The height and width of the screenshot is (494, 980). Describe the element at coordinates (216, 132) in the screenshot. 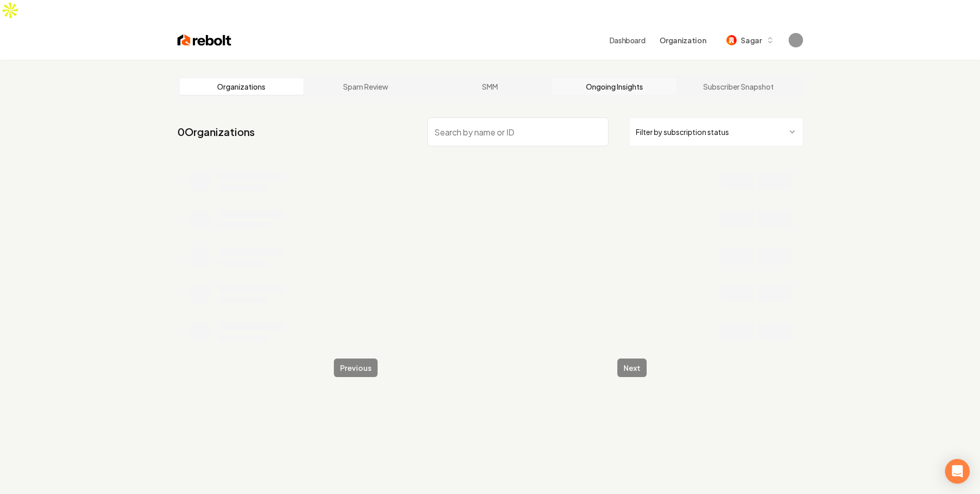

I see `a: 0Organizations` at that location.